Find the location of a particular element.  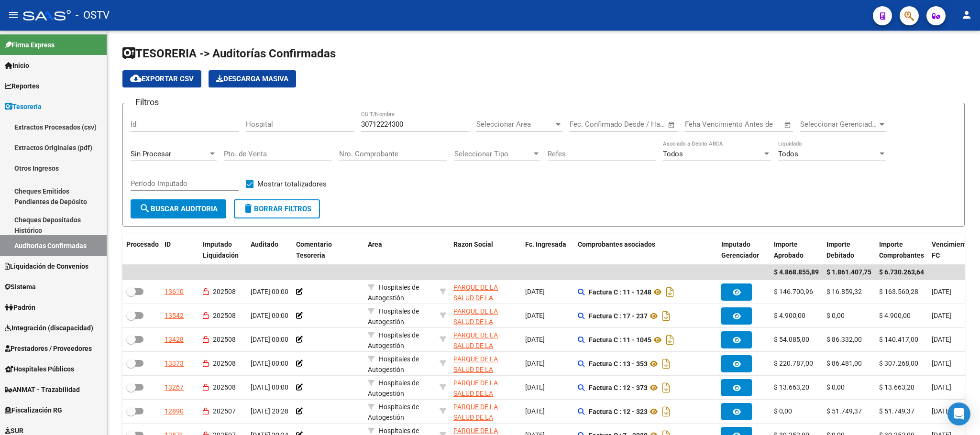

span: Importe Debitado is located at coordinates (840, 249).